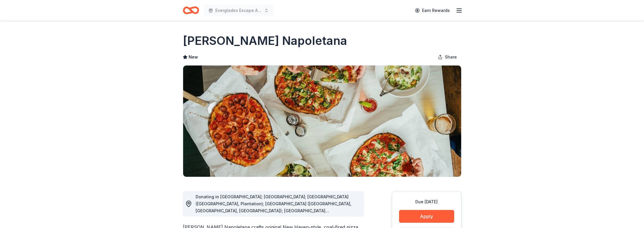 The height and width of the screenshot is (228, 644). I want to click on a: Home, so click(191, 10).